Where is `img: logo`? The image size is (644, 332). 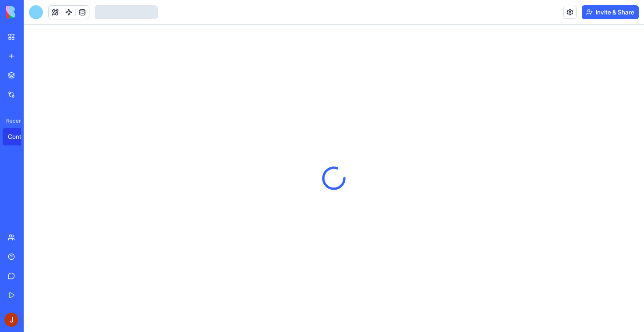 img: logo is located at coordinates (33, 12).